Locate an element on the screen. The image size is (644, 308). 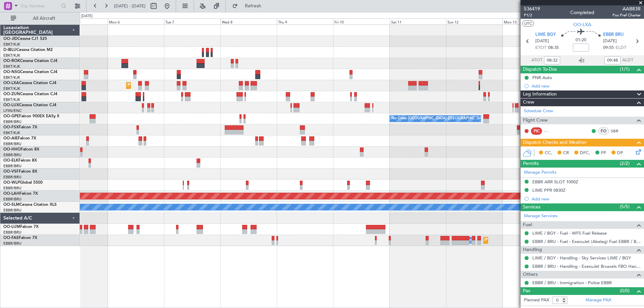
span: OO-ELK is located at coordinates (11, 160).